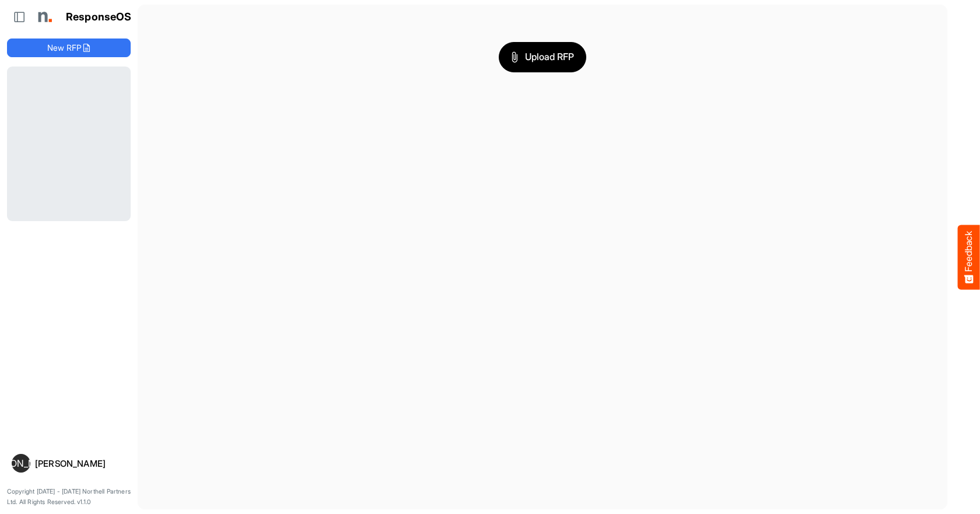  What do you see at coordinates (968, 257) in the screenshot?
I see `button: Feedback` at bounding box center [968, 257].